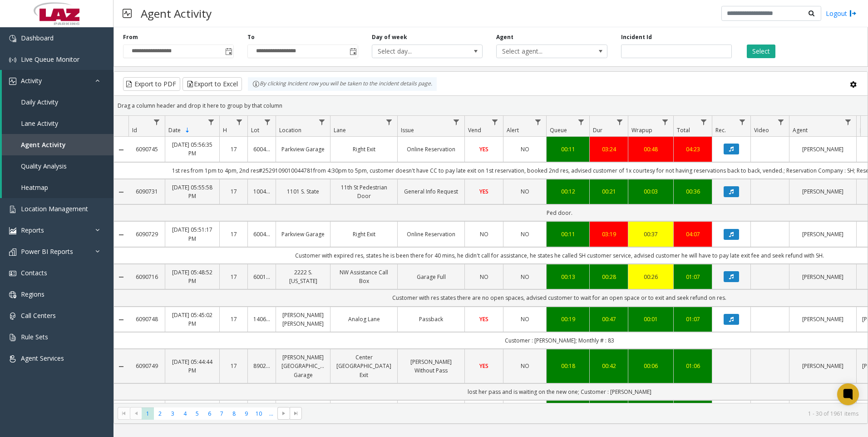 The height and width of the screenshot is (437, 868). Describe the element at coordinates (848, 121) in the screenshot. I see `a: Agent Filter Menu` at that location.